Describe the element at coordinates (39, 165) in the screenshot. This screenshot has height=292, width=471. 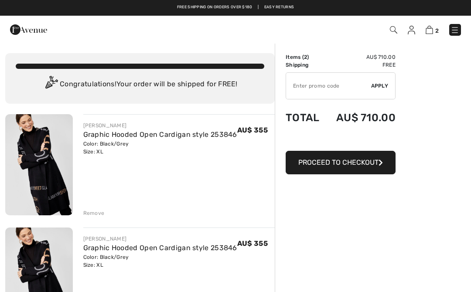
I see `img: Graphic Hooded Open Cardigan style 253846` at that location.